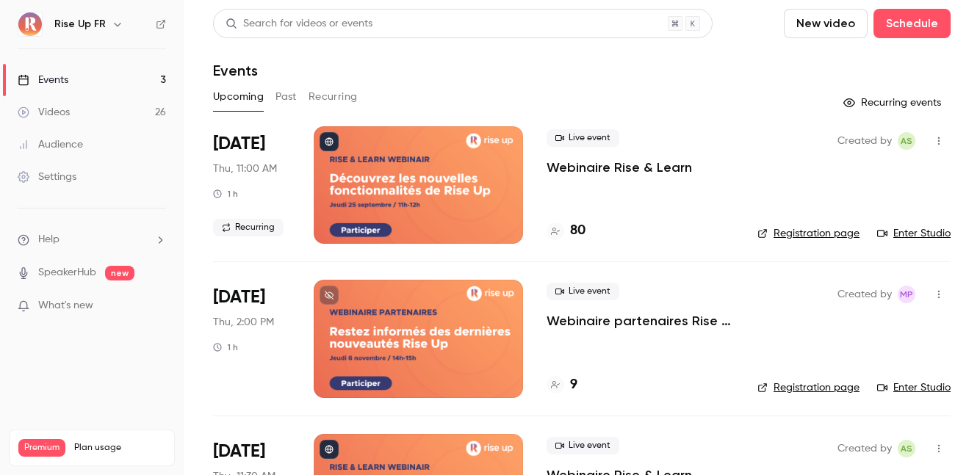 This screenshot has height=475, width=980. Describe the element at coordinates (66, 305) in the screenshot. I see `span: What's new` at that location.